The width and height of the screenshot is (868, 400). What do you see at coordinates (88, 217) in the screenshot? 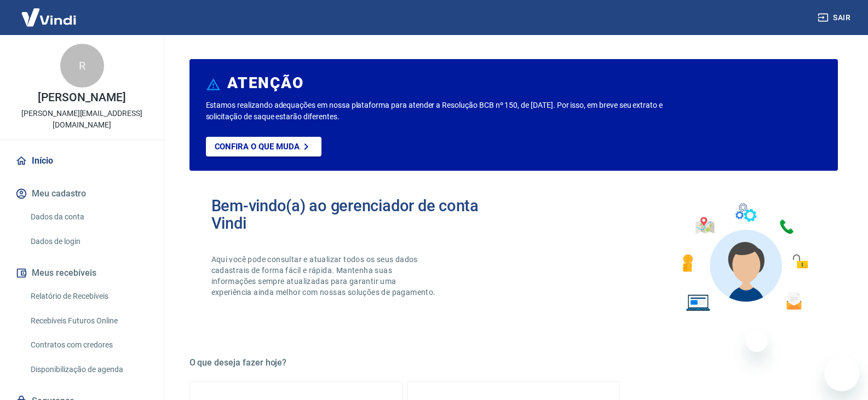
I see `a: Dados da conta` at bounding box center [88, 217].